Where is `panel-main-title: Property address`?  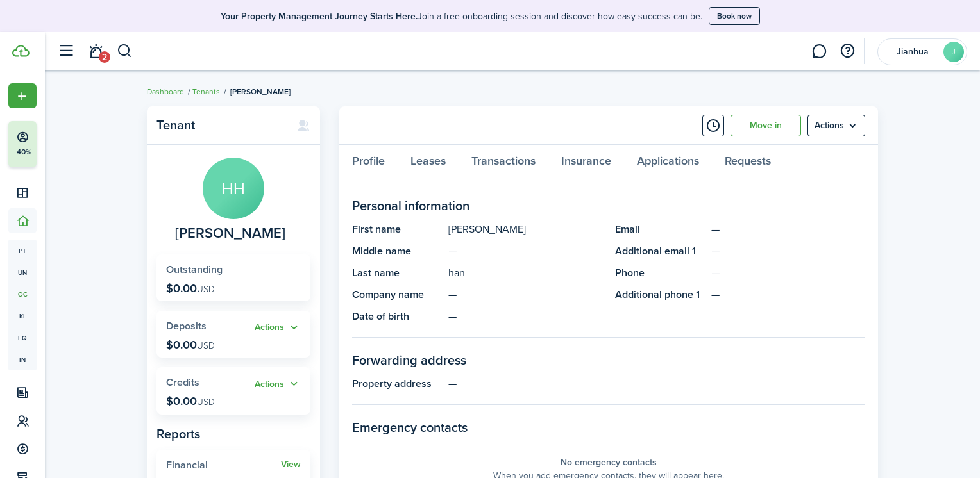 panel-main-title: Property address is located at coordinates (397, 384).